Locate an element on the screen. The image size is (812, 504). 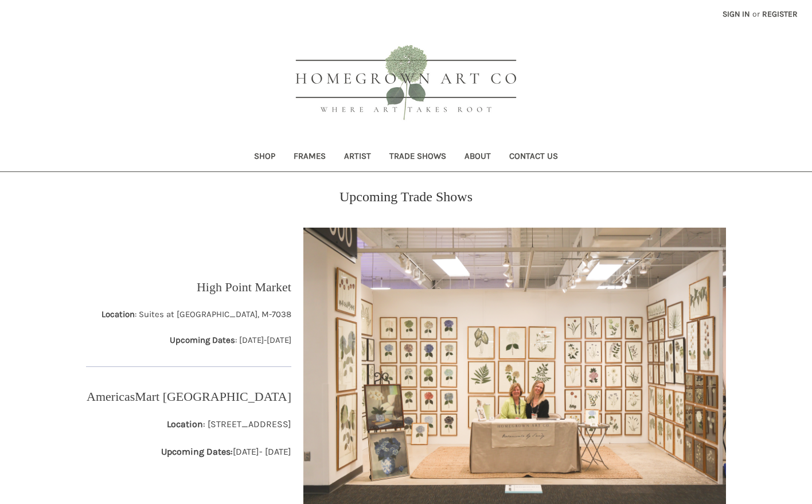
p: Upcoming Trade Shows is located at coordinates (406, 197).